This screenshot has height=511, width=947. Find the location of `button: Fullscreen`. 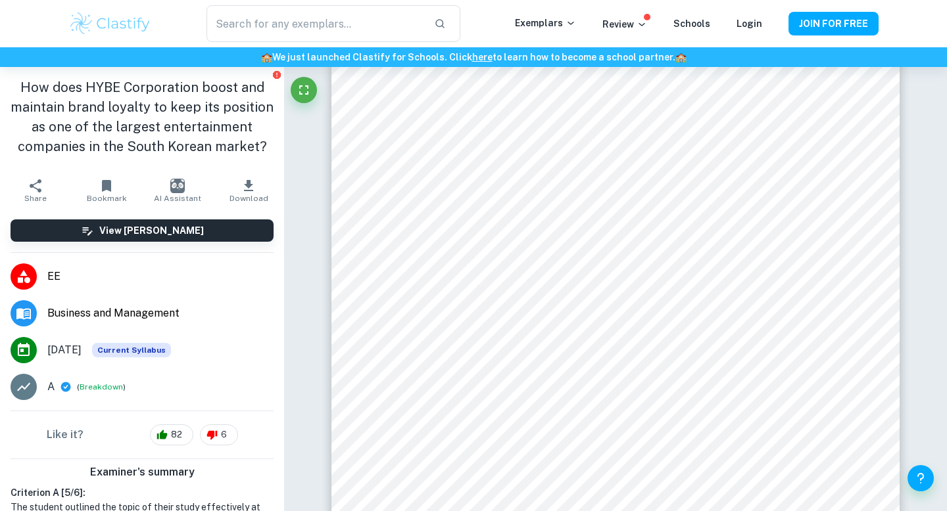

button: Fullscreen is located at coordinates (304, 90).